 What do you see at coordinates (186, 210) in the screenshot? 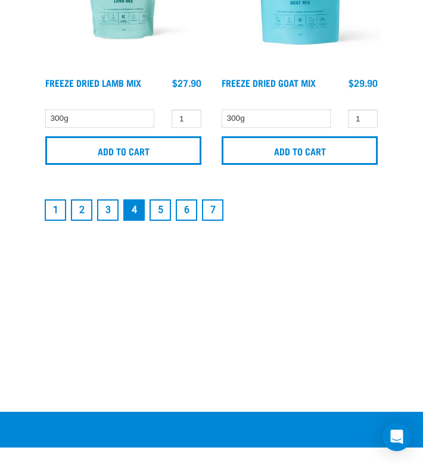
I see `a: Goto page 6` at bounding box center [186, 210].